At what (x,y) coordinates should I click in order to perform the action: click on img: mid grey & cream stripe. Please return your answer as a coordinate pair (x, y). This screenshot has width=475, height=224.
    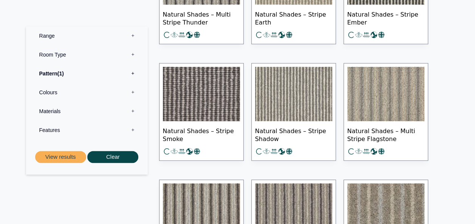
    Looking at the image, I should click on (293, 94).